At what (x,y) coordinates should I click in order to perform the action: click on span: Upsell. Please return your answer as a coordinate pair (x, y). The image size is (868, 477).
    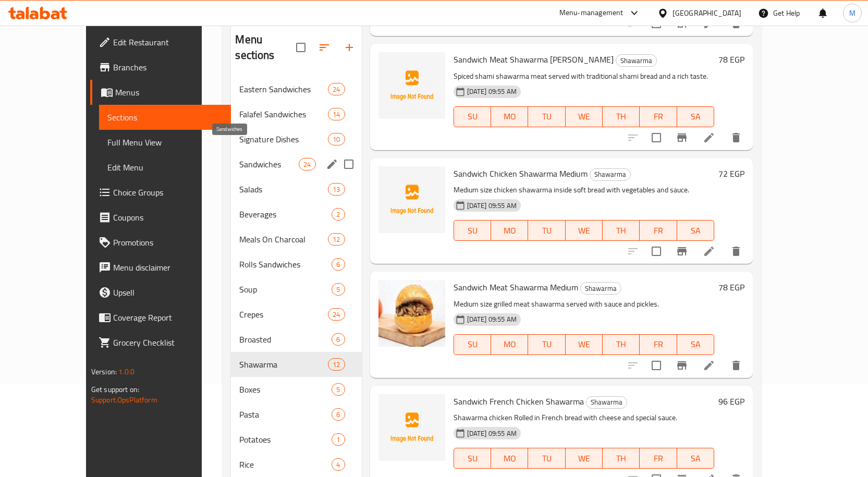
    Looking at the image, I should click on (168, 292).